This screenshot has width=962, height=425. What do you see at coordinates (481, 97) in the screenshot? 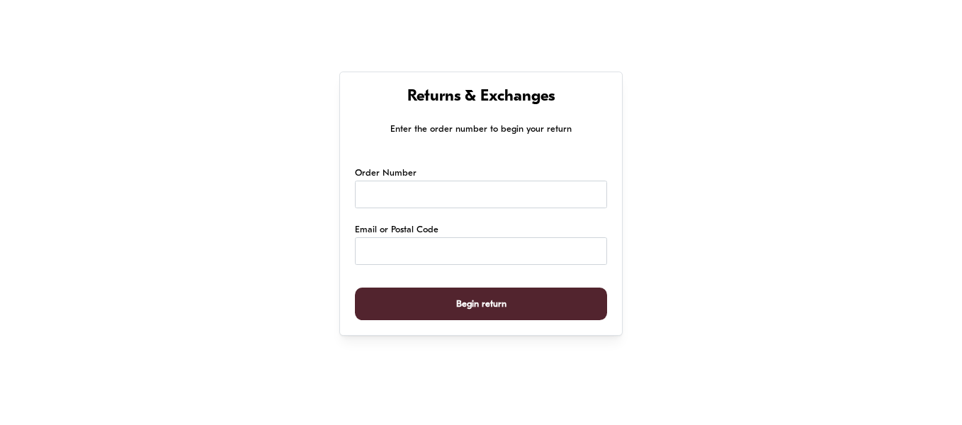
I see `h1: Returns & Exchanges` at bounding box center [481, 97].